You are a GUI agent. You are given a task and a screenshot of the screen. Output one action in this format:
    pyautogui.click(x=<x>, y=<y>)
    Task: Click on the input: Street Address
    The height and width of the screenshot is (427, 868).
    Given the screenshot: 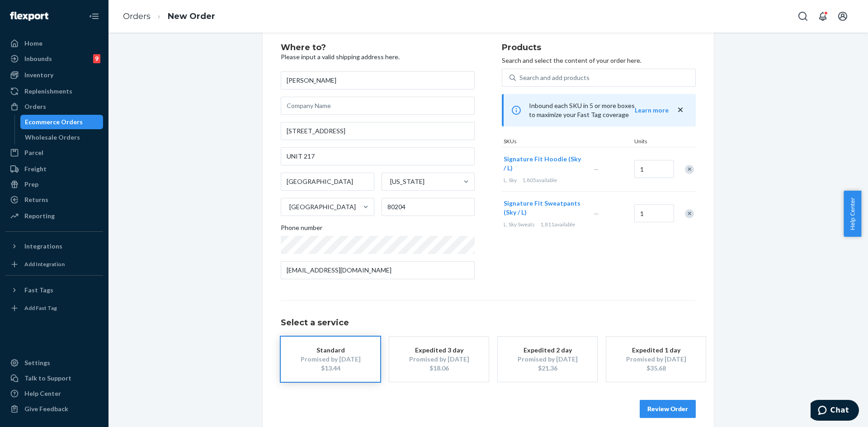 What is the action you would take?
    pyautogui.click(x=377, y=131)
    